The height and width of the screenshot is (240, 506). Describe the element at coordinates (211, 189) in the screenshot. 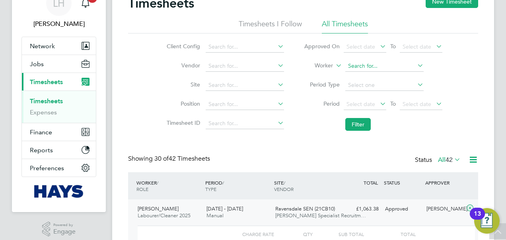

I see `span: TYPE` at that location.